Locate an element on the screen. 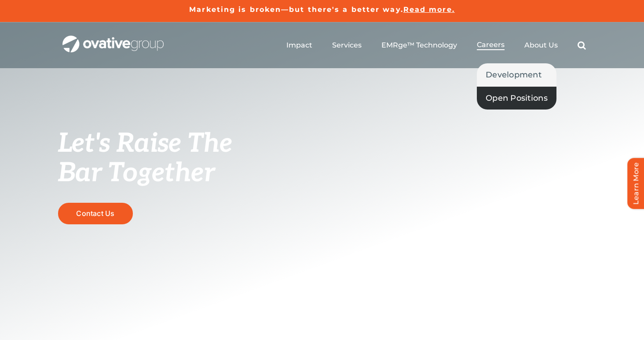 The height and width of the screenshot is (340, 644). span: Bar Together is located at coordinates (136, 173).